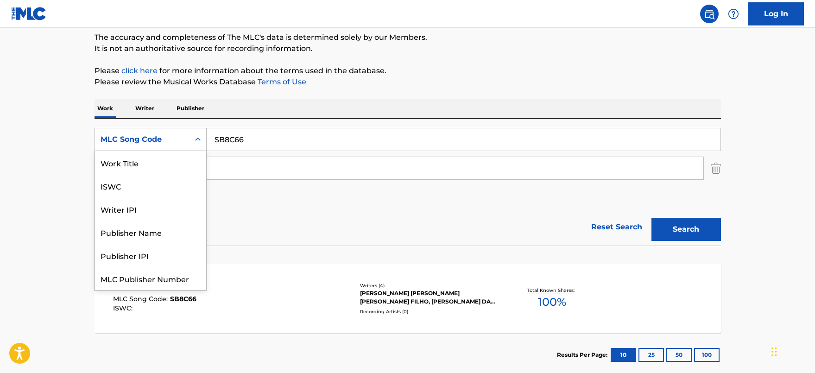  Describe the element at coordinates (710, 14) in the screenshot. I see `a: Public Search` at that location.